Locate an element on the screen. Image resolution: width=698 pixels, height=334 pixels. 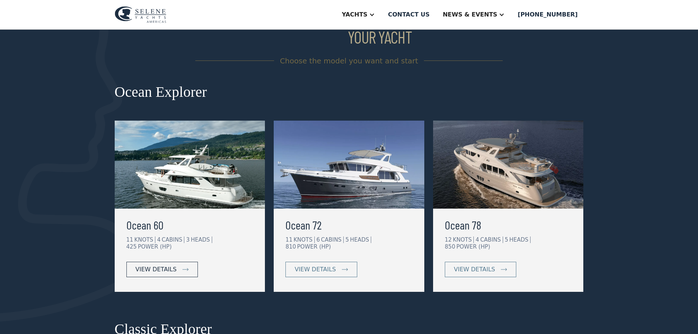
h2: your yacht is located at coordinates (379, 37).